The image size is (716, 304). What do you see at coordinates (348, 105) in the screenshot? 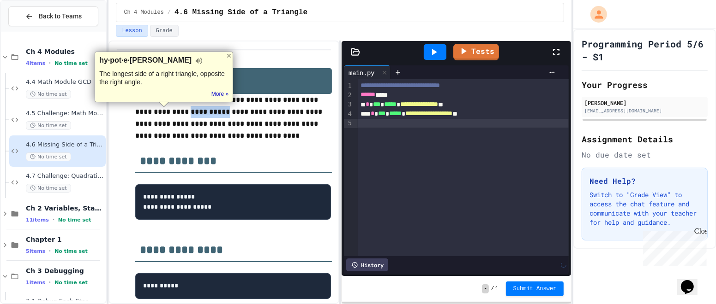
I see `div: 3` at bounding box center [348, 105].